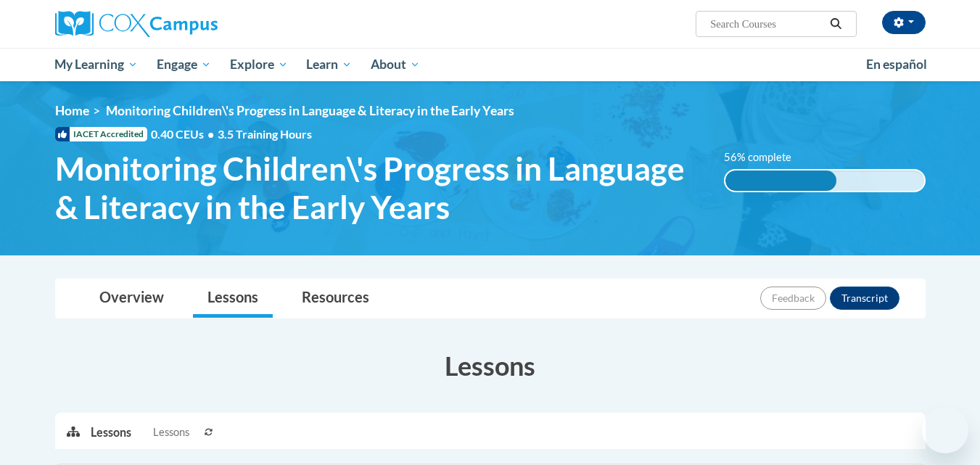  Describe the element at coordinates (395, 65) in the screenshot. I see `a: About` at that location.